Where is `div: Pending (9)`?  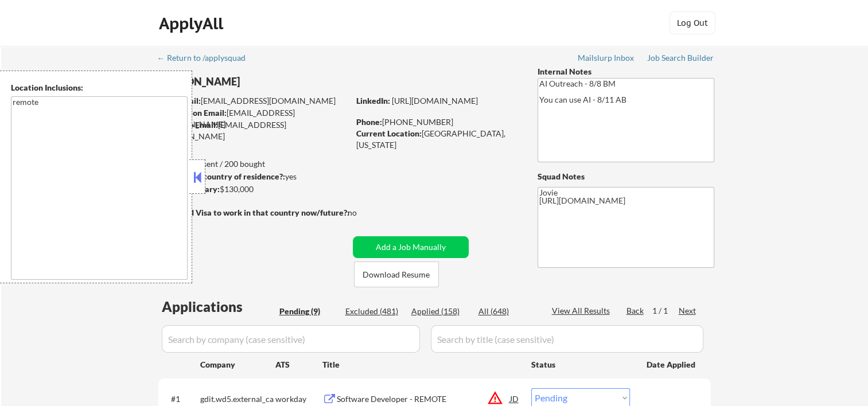
div: Pending (9) is located at coordinates (308, 311).